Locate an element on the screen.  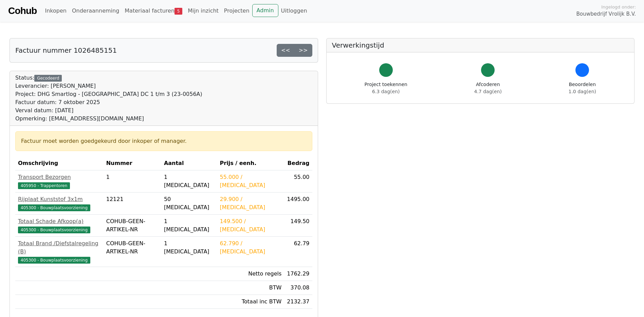
h5: Factuur nummer 1026485151 is located at coordinates (66, 50).